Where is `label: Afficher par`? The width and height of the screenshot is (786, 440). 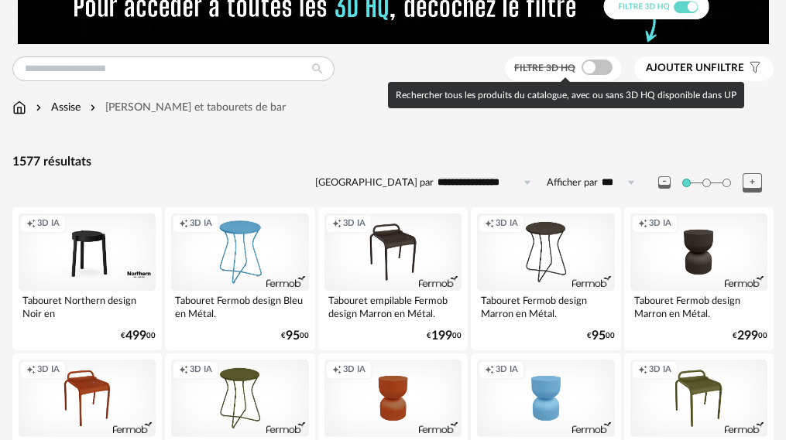 label: Afficher par is located at coordinates (572, 183).